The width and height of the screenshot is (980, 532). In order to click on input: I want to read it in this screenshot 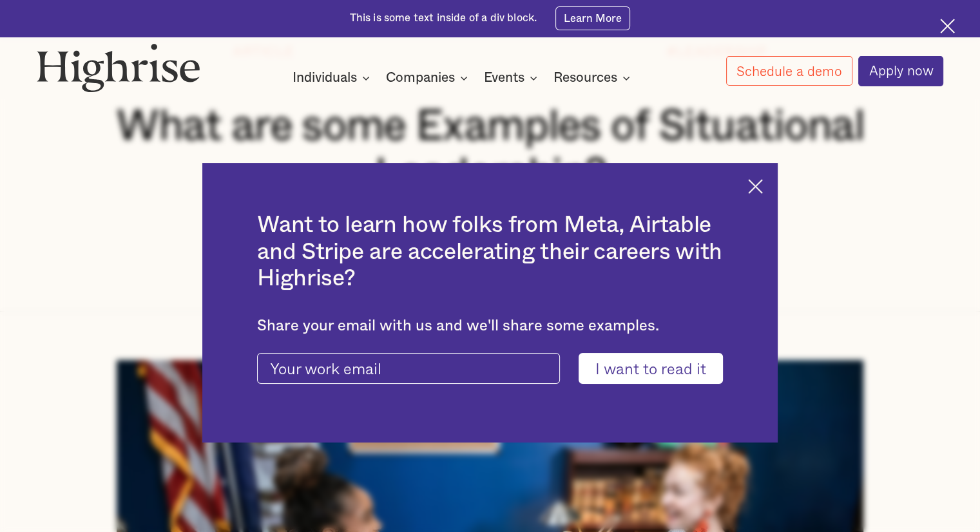, I will do `click(651, 369)`.